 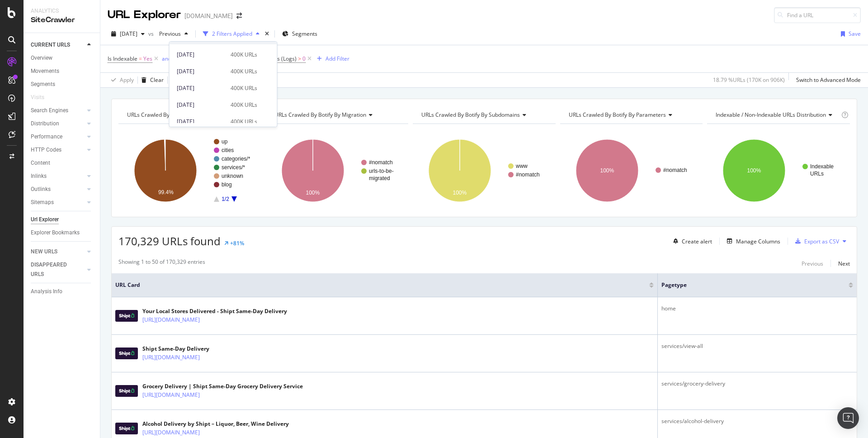 What do you see at coordinates (57, 137) in the screenshot?
I see `a: Performance` at bounding box center [57, 137].